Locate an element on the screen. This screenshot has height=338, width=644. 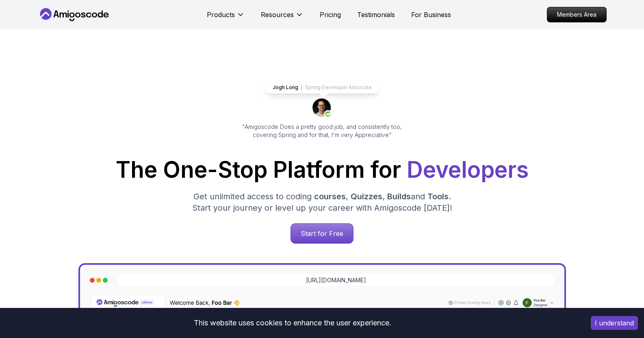
span: Quizzes is located at coordinates (366, 196).